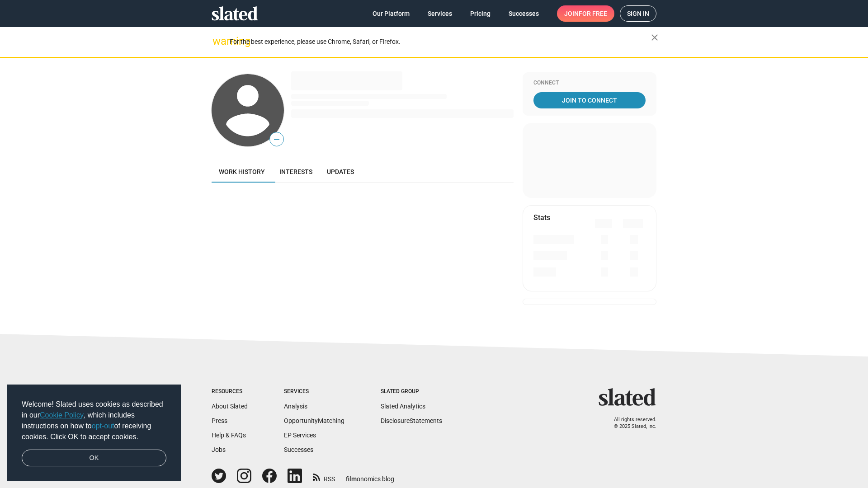  Describe the element at coordinates (585, 14) in the screenshot. I see `a: Joinfor free` at that location.